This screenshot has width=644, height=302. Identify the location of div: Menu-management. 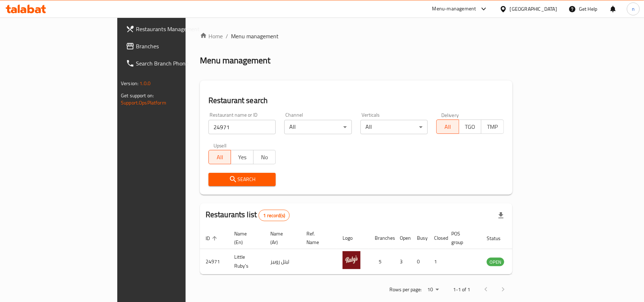
(454, 9).